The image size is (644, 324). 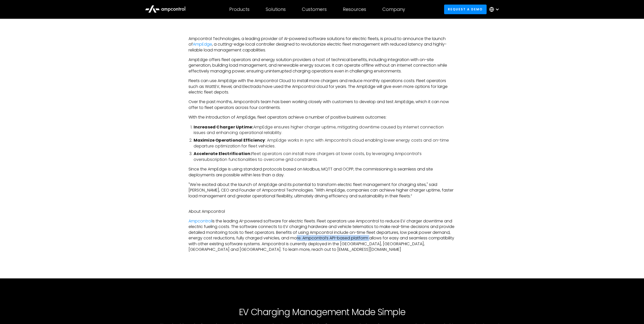 What do you see at coordinates (322, 190) in the screenshot?
I see `p: "We're excited about the launch of AmpEdge and its potential to transform electric fleet manageme...` at bounding box center [322, 190].